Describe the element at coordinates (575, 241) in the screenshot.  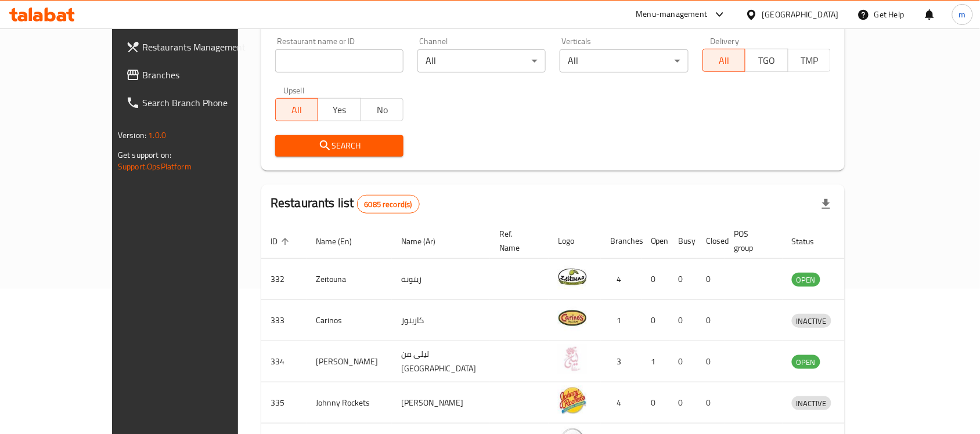
I see `th: Logo` at that location.